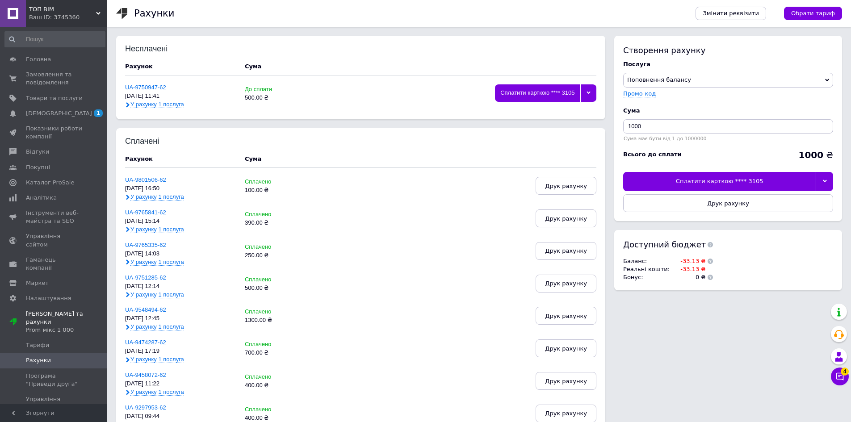  Describe the element at coordinates (67, 330) in the screenshot. I see `div: Prom мікс 1 000` at that location.